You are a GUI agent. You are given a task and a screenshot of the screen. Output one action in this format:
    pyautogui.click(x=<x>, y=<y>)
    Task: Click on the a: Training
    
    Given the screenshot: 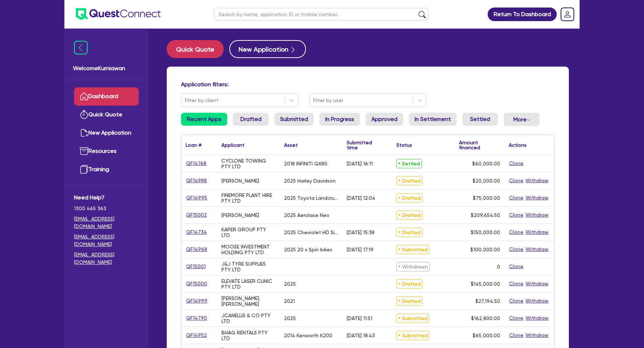 What is the action you would take?
    pyautogui.click(x=106, y=169)
    